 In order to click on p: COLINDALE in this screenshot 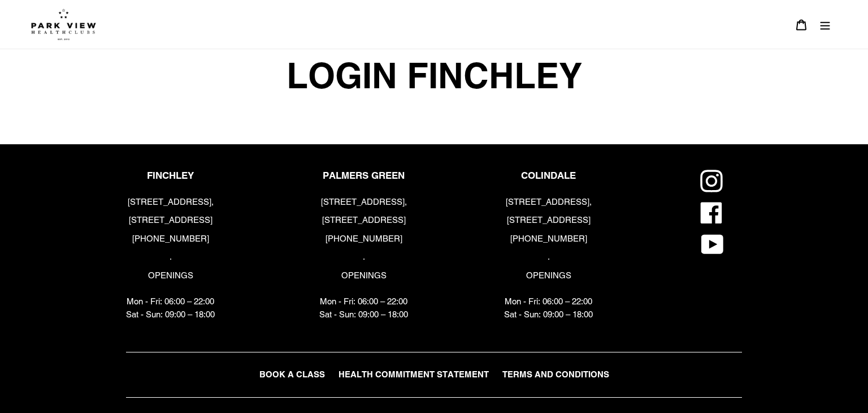, I will do `click(548, 175)`.